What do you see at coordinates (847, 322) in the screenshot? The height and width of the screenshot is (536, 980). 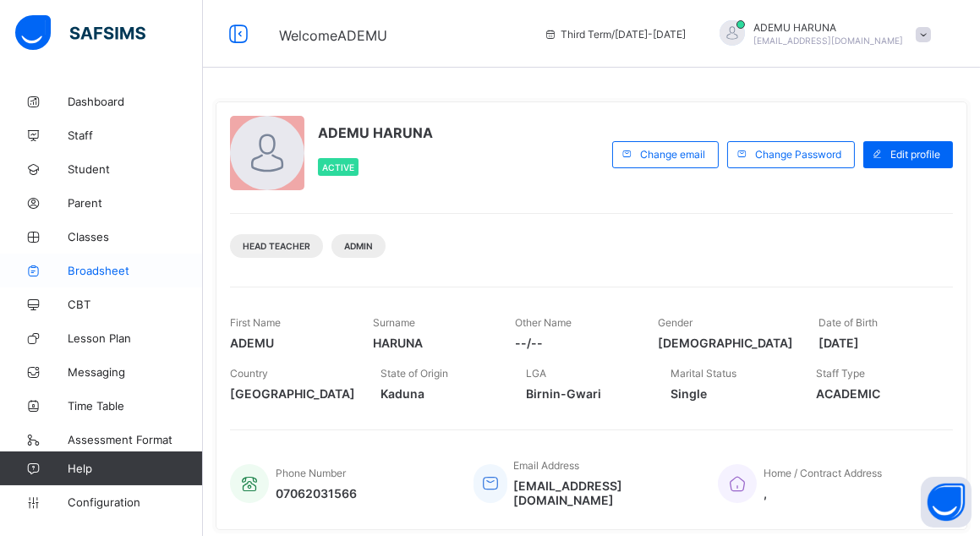 I see `span: Date of Birth` at bounding box center [847, 322].